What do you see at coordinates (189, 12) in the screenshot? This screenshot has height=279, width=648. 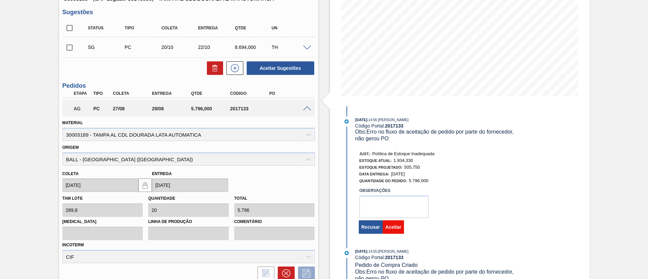 I see `h3: Sugestões` at bounding box center [189, 12].